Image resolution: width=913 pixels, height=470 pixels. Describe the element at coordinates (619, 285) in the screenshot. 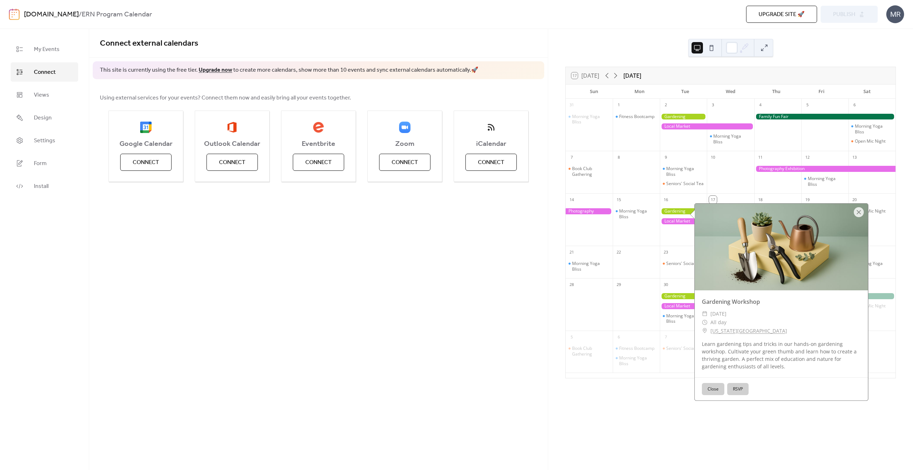

I see `div: 29` at that location.